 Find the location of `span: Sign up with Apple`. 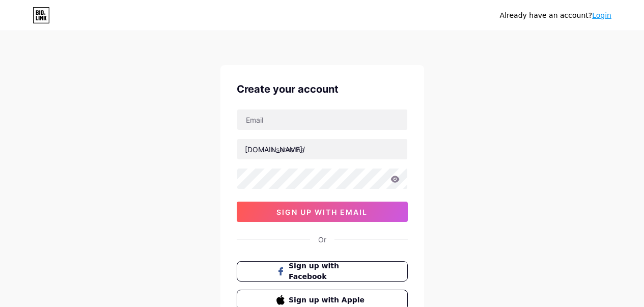

span: Sign up with Apple is located at coordinates (328, 300).